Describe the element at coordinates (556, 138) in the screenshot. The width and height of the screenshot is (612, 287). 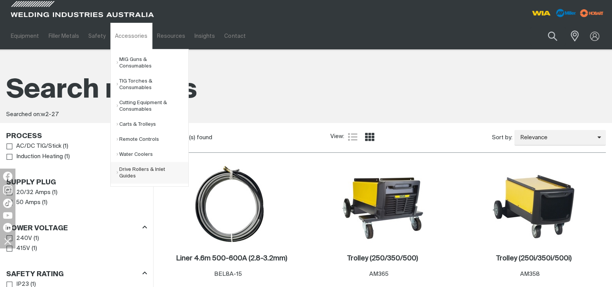
I see `span: Relevance` at that location.